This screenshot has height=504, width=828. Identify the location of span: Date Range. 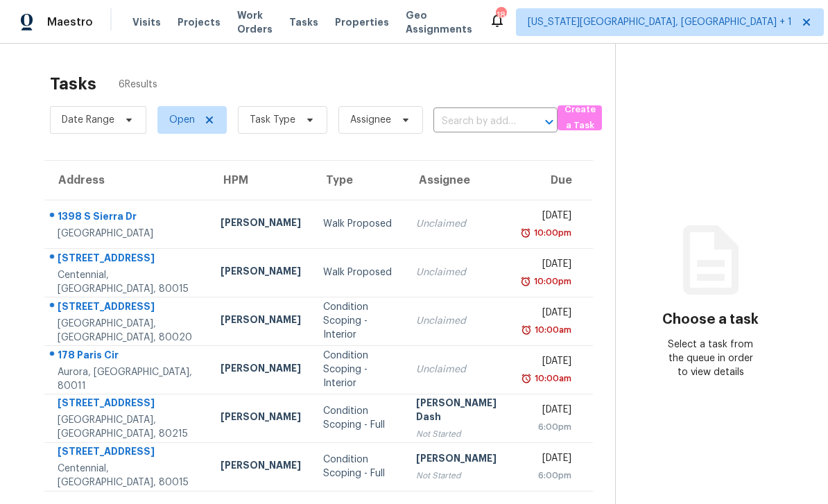
(88, 120).